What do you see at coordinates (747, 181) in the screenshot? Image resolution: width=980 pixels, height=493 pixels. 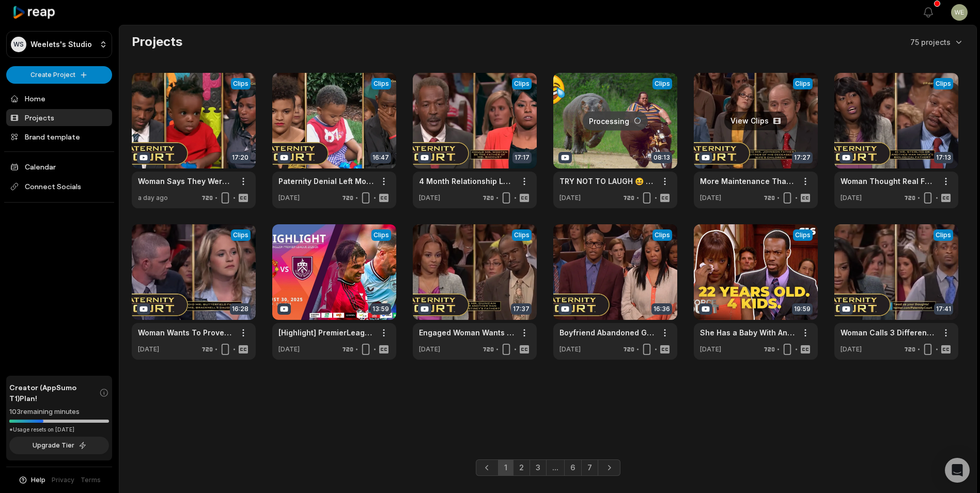 I see `a: More Maintenance Than Planned! Repair Man Could Be Child's Dad ( Full Episode) | Paternity Court` at bounding box center [747, 181].